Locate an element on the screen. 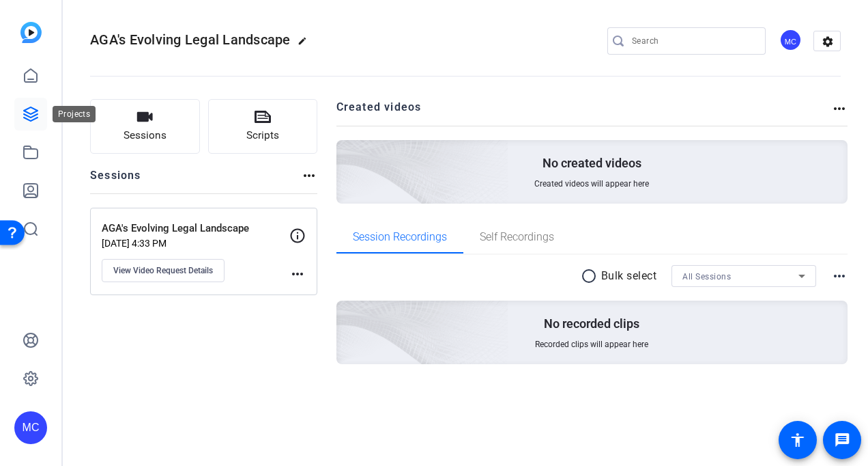 This screenshot has height=466, width=868. span: View Video Request Details is located at coordinates (163, 270).